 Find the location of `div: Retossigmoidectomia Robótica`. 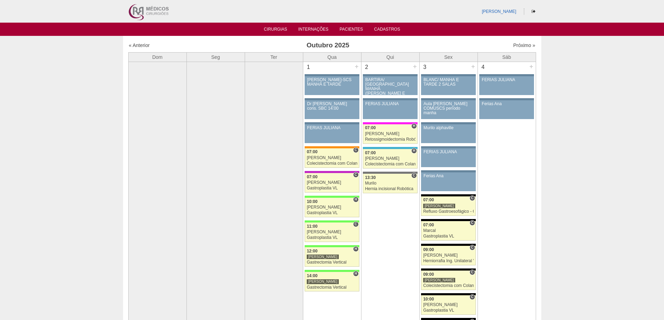

div: Retossigmoidectomia Robótica is located at coordinates (390, 139).